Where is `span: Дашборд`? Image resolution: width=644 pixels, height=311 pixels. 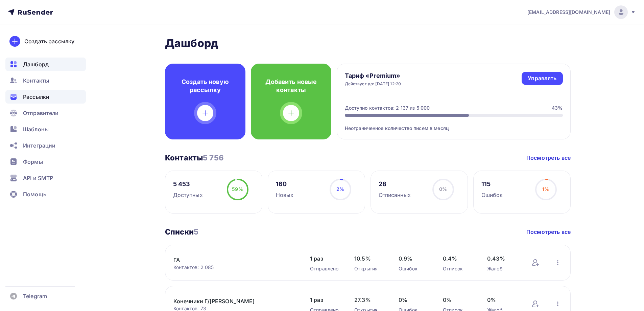 span: Дашборд is located at coordinates (36, 64).